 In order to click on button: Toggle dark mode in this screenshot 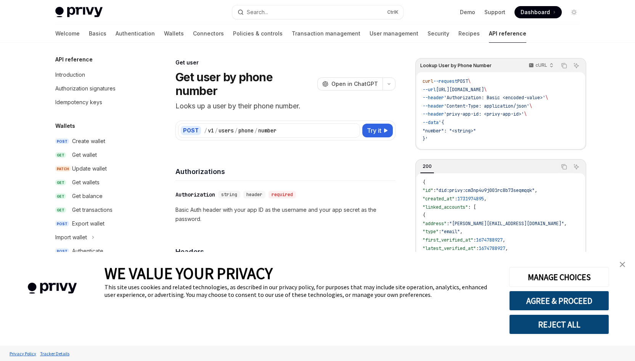, I will do `click(574, 12)`.